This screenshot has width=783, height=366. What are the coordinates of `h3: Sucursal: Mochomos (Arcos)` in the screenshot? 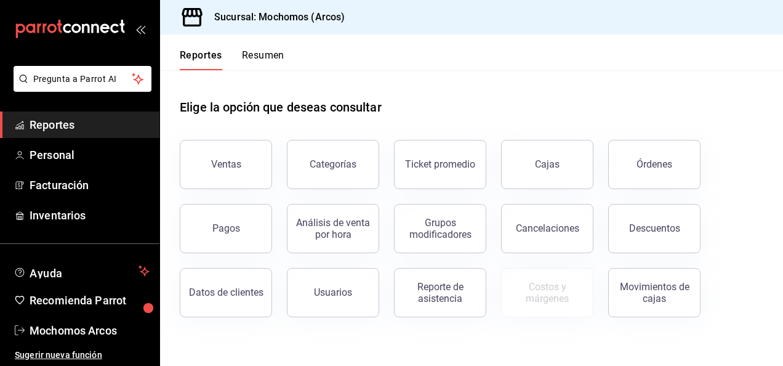 It's located at (275, 17).